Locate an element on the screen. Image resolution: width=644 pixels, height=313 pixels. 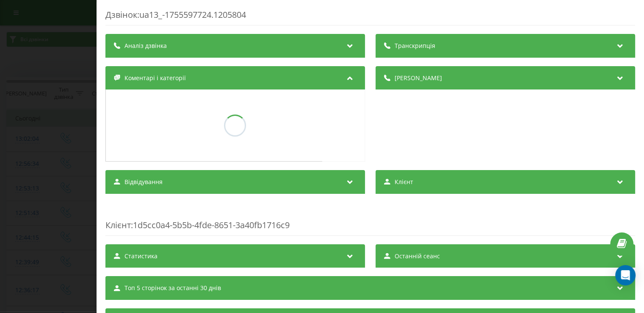
span: Аналіз дзвінка is located at coordinates (145, 46).